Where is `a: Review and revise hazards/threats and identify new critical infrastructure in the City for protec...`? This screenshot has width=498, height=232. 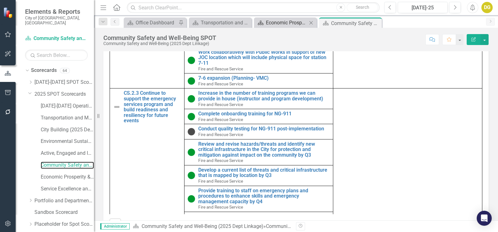
a: Review and revise hazards/threats and identify new critical infrastructure in the City for protec... is located at coordinates (264, 150).